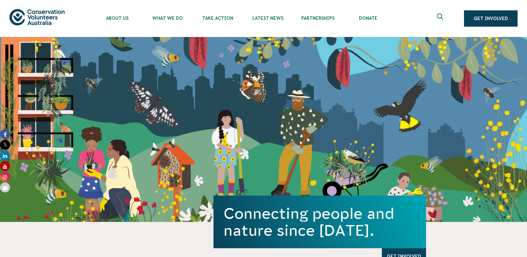 The height and width of the screenshot is (257, 527). Describe the element at coordinates (441, 19) in the screenshot. I see `button: Expand search box Close search box` at that location.